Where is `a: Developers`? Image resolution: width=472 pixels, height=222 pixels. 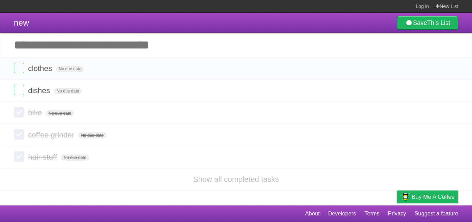 a: Developers is located at coordinates (342, 213).